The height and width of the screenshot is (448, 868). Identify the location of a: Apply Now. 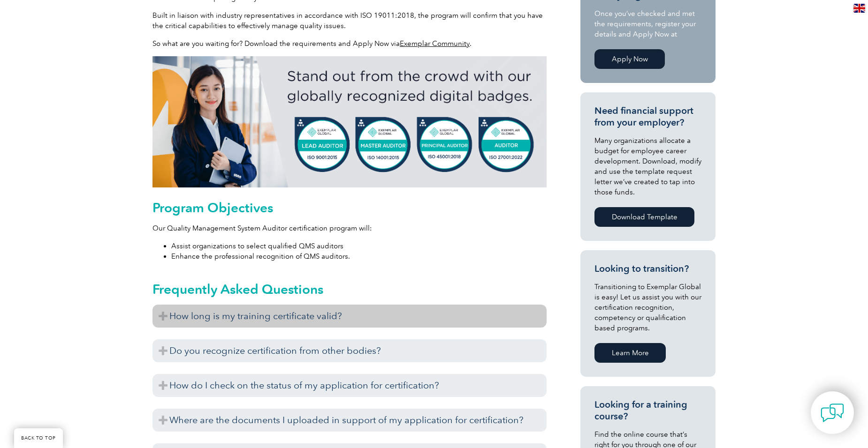
(629, 59).